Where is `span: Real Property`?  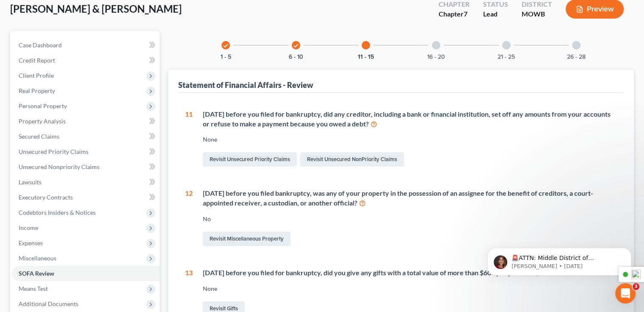
span: Real Property is located at coordinates (37, 91).